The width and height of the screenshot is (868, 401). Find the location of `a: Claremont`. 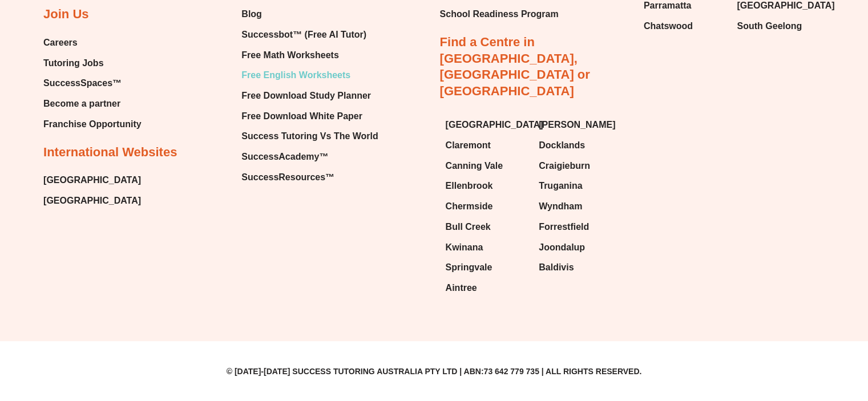

a: Claremont is located at coordinates (487, 145).